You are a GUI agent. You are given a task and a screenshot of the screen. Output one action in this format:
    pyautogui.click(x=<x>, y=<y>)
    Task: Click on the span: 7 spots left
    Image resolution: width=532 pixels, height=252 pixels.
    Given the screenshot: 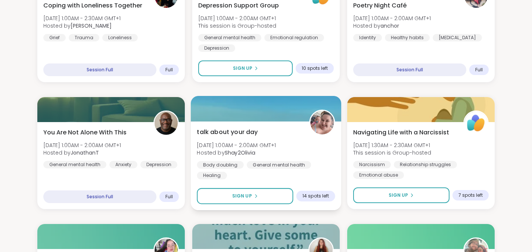 What is the action you would take?
    pyautogui.click(x=471, y=195)
    